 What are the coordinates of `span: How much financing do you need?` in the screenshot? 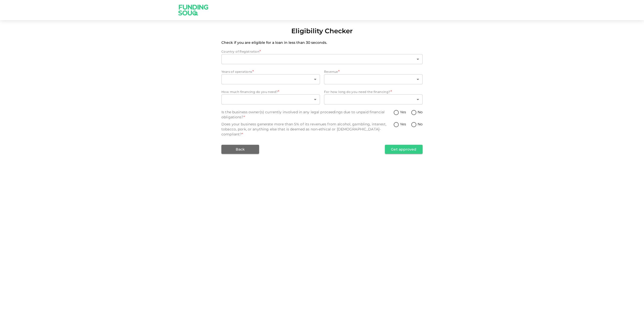 It's located at (250, 92).